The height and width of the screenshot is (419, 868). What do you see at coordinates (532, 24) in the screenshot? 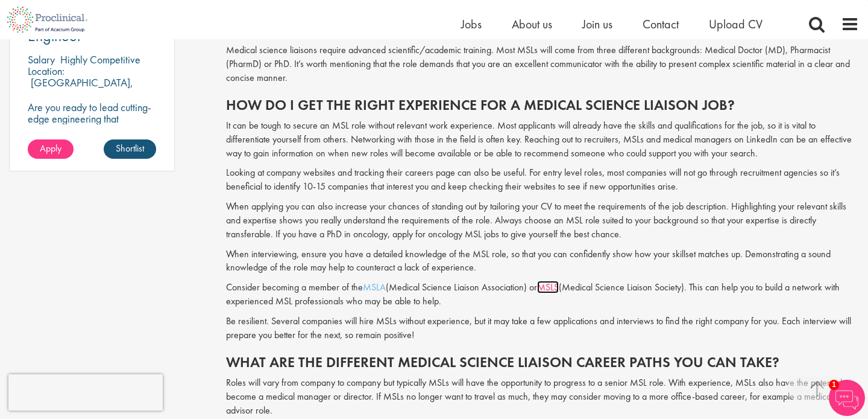
I see `span: About us` at bounding box center [532, 24].